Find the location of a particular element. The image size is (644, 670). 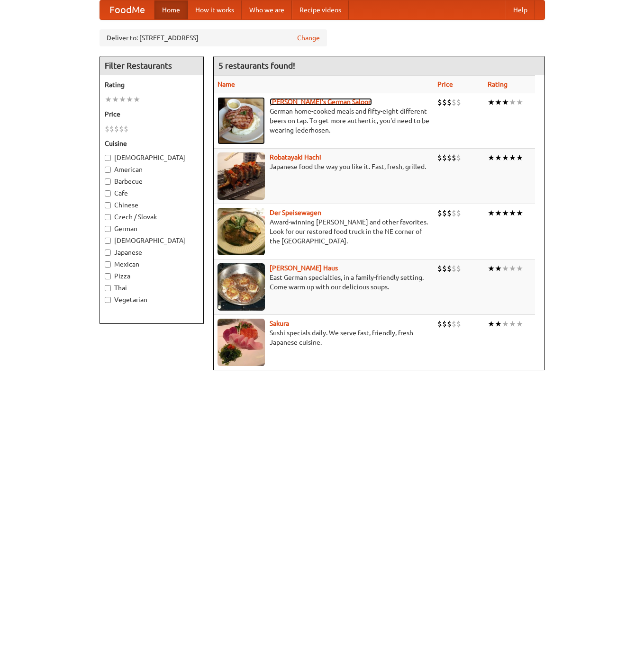

a: Home is located at coordinates (171, 10).